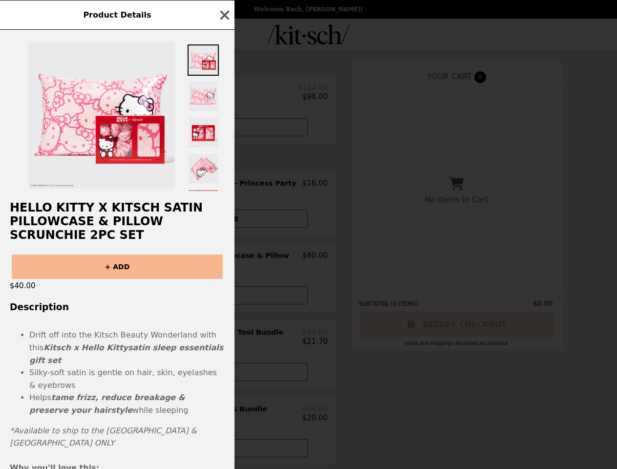 This screenshot has width=617, height=469. Describe the element at coordinates (123, 379) in the screenshot. I see `span: Silky-soft satin is gentle on hair, skin, eyelashes & eyebrows` at that location.